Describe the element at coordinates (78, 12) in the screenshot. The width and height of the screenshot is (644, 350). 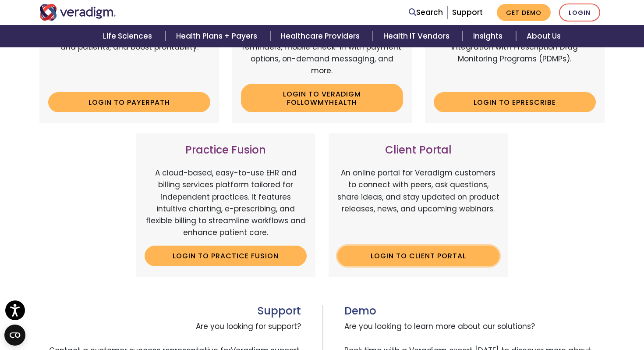
I see `a: Veradigm logo` at that location.